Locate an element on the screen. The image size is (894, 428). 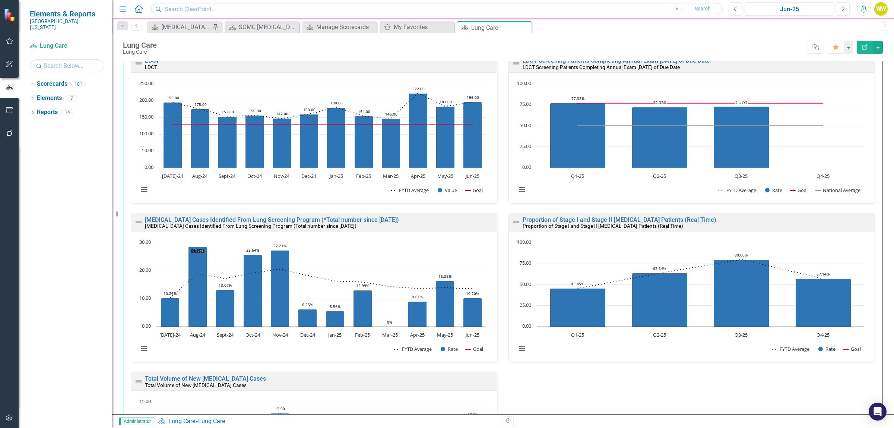
path: Oct-24, 25.64102564. Rate. is located at coordinates (253, 291).